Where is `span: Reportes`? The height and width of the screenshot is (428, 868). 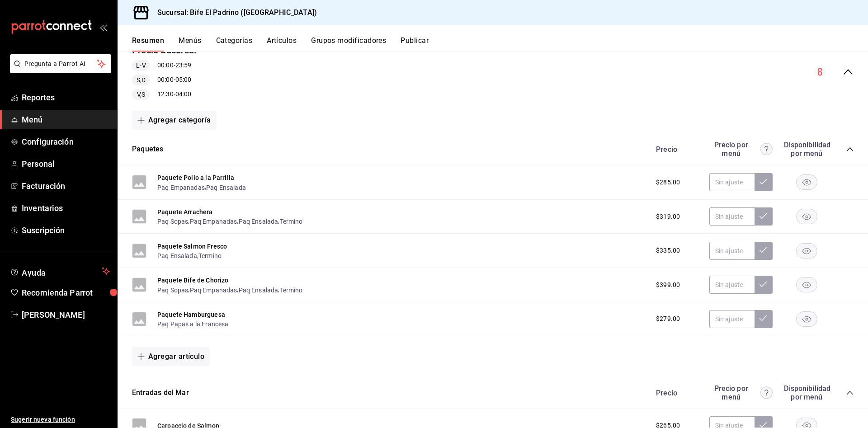
span: Reportes is located at coordinates (65, 97).